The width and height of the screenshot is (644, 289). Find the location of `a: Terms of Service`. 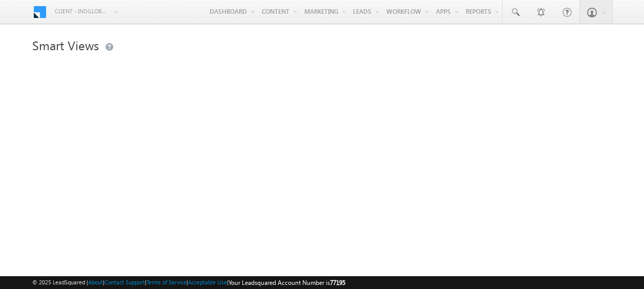

a: Terms of Service is located at coordinates (166, 282).